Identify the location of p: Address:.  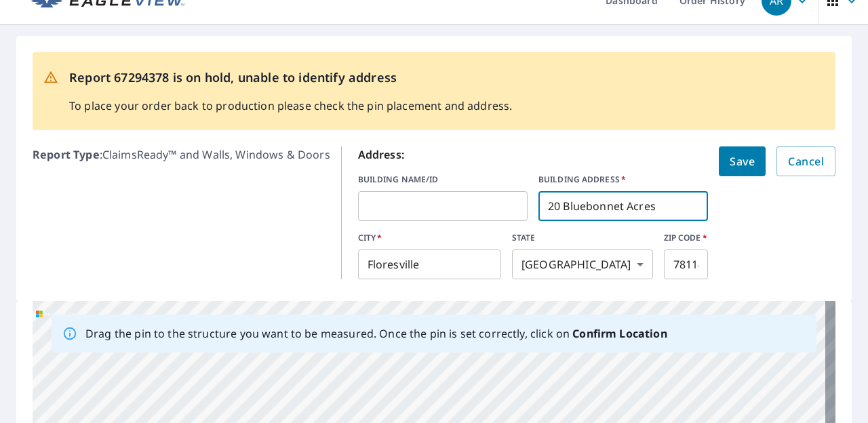
(533, 155).